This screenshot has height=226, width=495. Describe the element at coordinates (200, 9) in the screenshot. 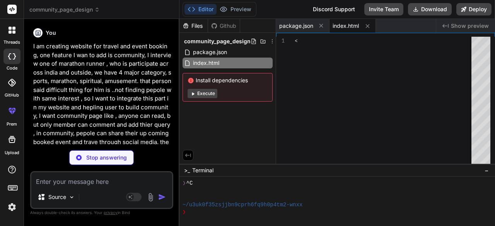

I see `button: Editor` at that location.